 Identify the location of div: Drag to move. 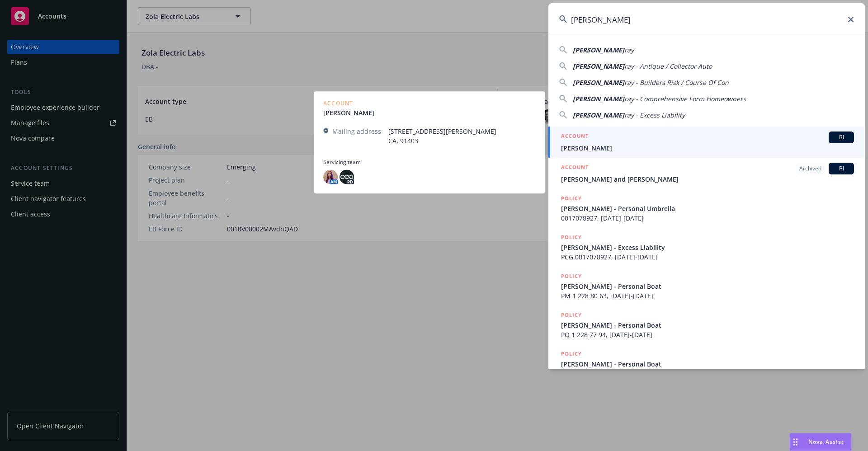
(796, 442).